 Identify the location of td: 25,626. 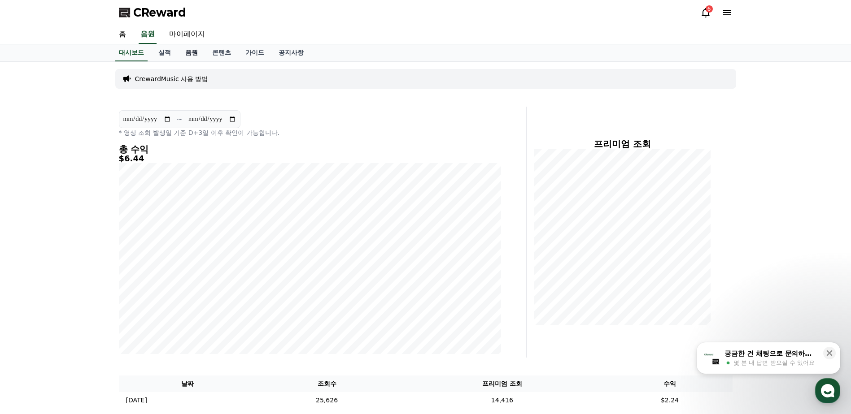
(327, 401).